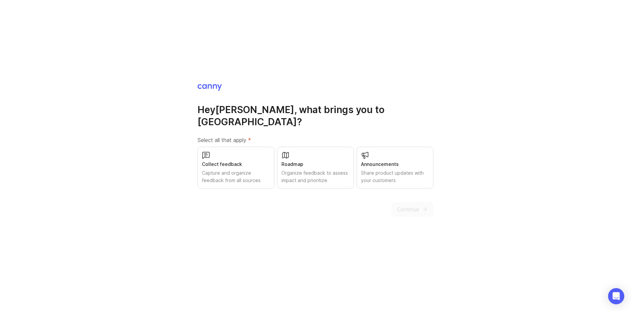 The image size is (631, 311). What do you see at coordinates (236, 164) in the screenshot?
I see `div: Collect feedback` at bounding box center [236, 164].